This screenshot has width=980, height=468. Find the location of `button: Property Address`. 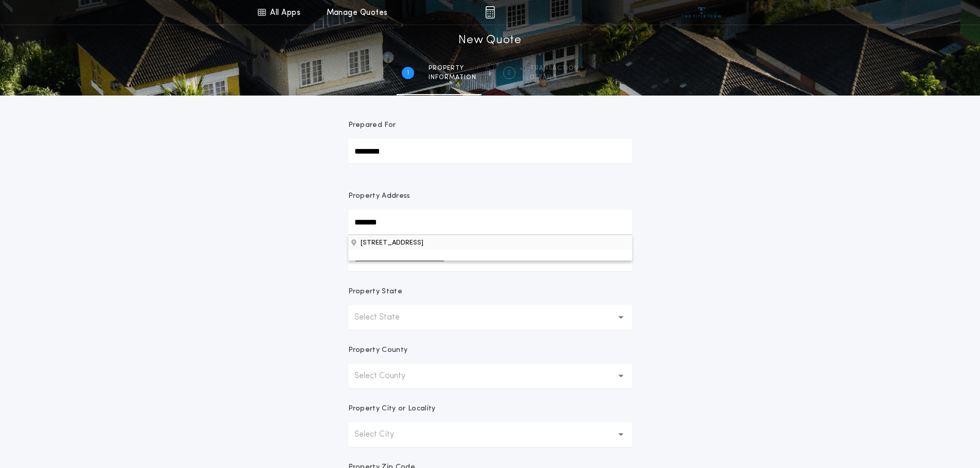

button: Property Address is located at coordinates (490, 242).